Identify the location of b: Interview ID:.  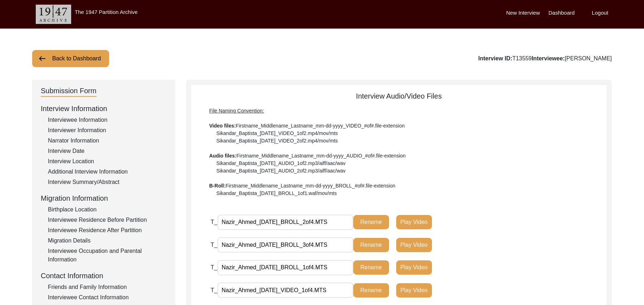
(495, 58).